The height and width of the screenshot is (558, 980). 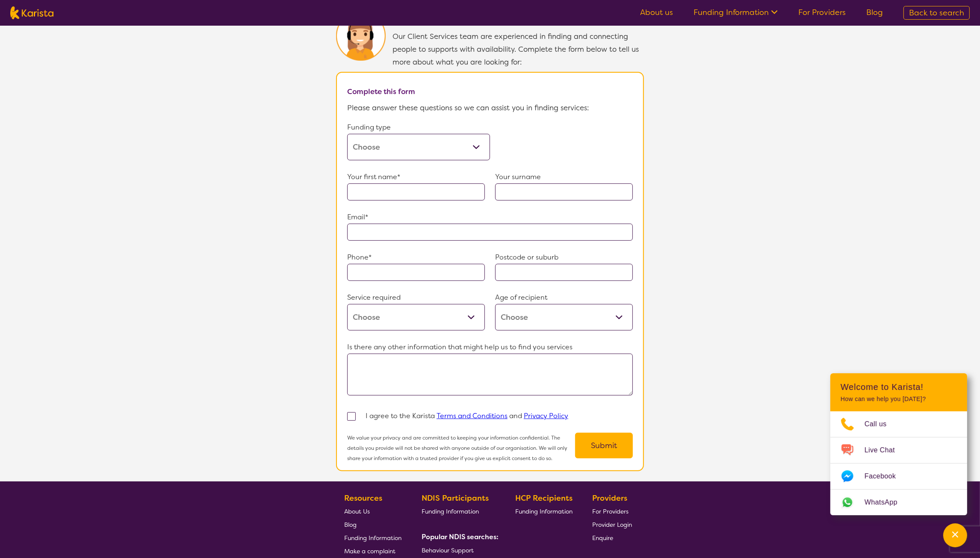 I want to click on p: Email*, so click(x=490, y=217).